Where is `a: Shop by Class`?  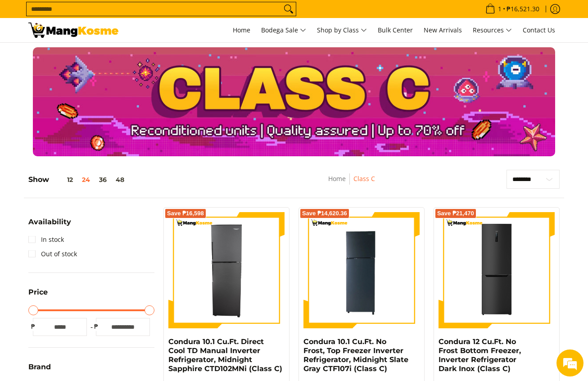
a: Shop by Class is located at coordinates (342, 30).